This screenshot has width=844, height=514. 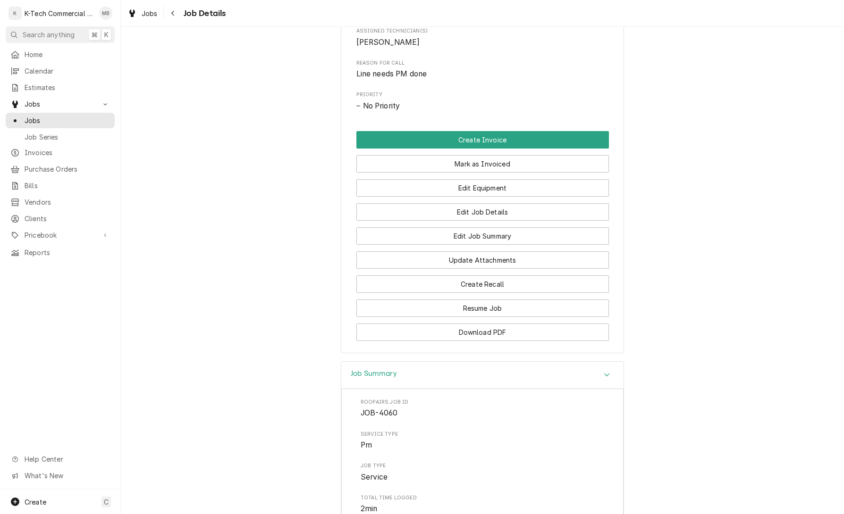 What do you see at coordinates (392, 74) in the screenshot?
I see `span: Line needs PM done` at bounding box center [392, 74].